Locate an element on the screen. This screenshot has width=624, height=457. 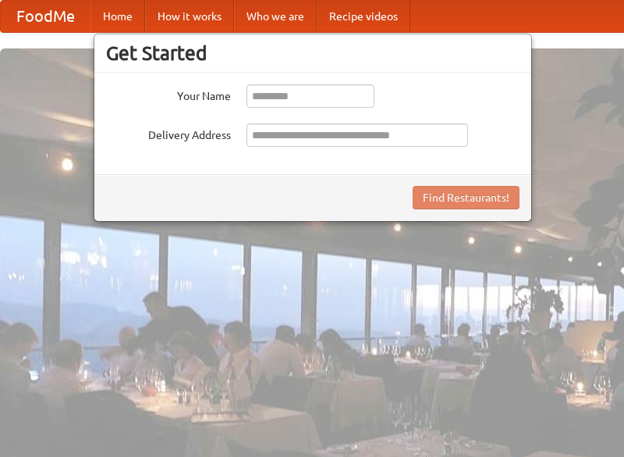
a: Recipe videos is located at coordinates (364, 16).